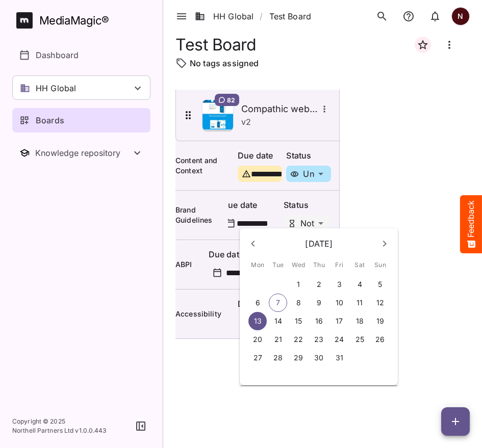  I want to click on button: 25, so click(359, 340).